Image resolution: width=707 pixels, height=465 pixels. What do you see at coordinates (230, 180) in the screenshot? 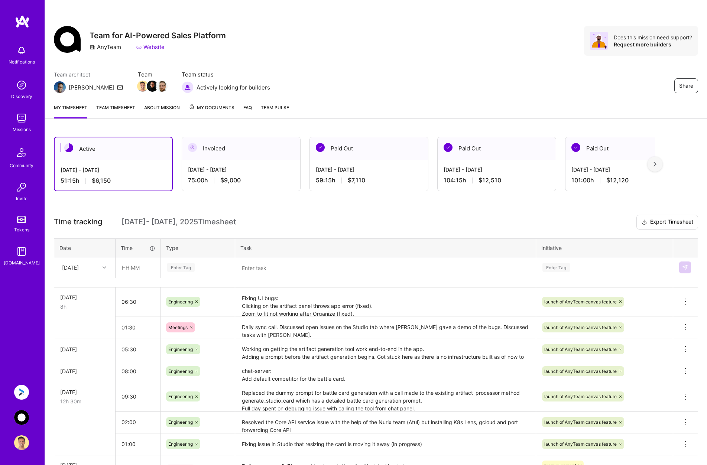
I see `span: $9,000` at bounding box center [230, 180].